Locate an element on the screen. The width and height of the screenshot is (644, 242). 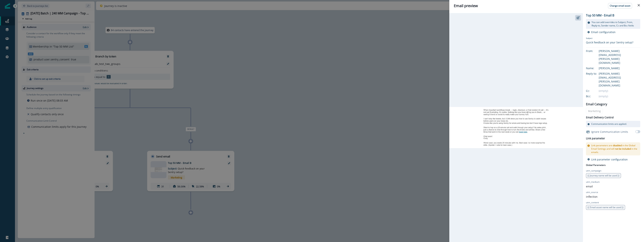
div: Bcc: is located at coordinates (596, 96).